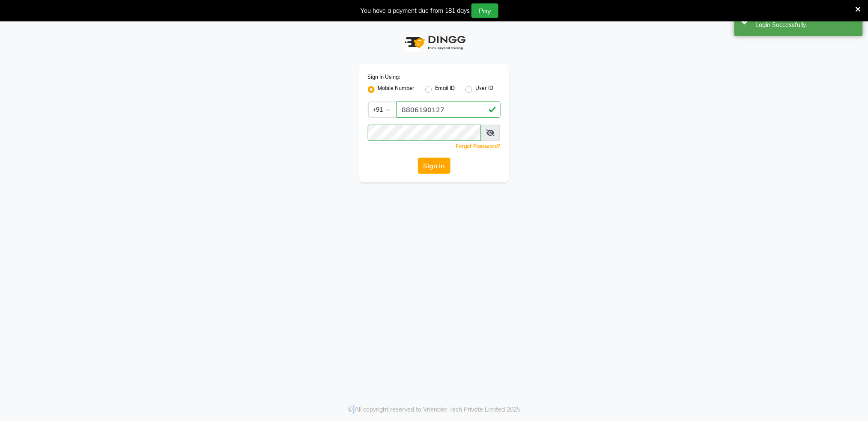  What do you see at coordinates (384, 77) in the screenshot?
I see `label: Sign In Using:` at bounding box center [384, 77].